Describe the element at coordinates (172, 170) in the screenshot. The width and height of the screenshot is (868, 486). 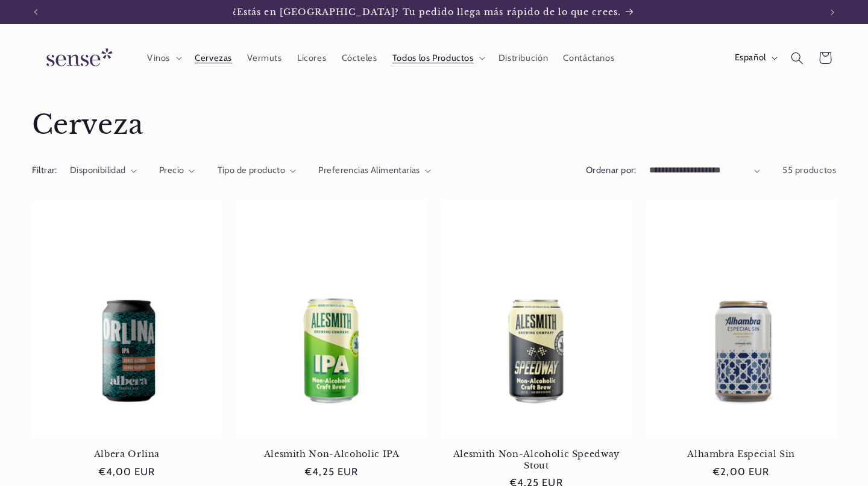
I see `span: Precio` at that location.